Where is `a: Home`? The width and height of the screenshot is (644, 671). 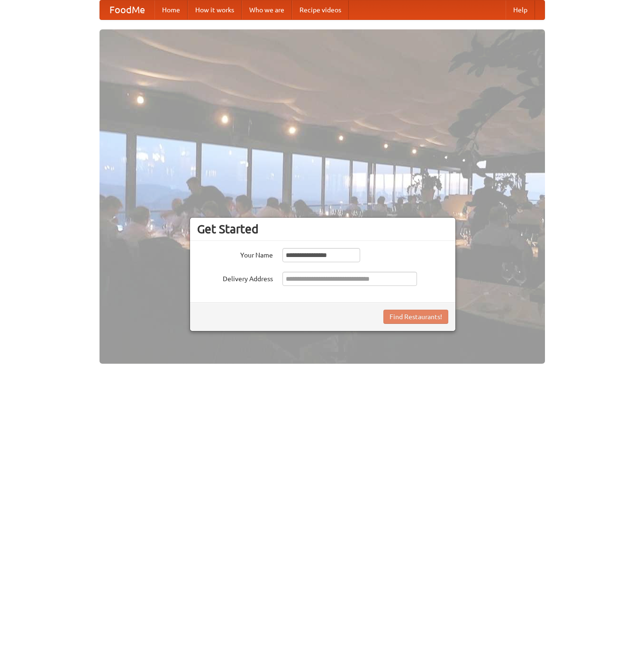
a: Home is located at coordinates (171, 10).